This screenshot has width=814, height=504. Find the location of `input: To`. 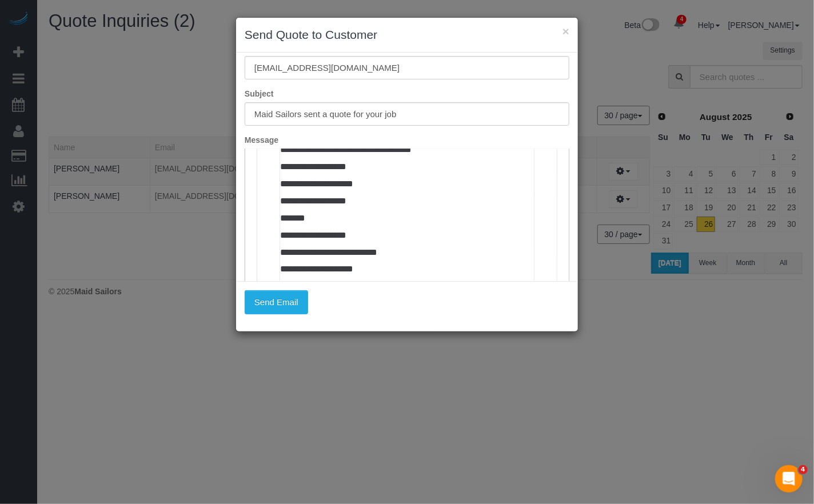

input: To is located at coordinates (407, 68).